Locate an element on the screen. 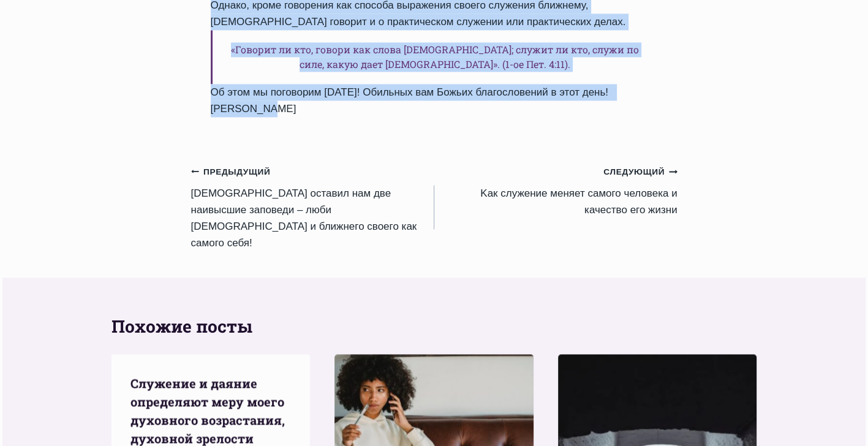 This screenshot has width=868, height=446. small: Предыдущий is located at coordinates (231, 172).